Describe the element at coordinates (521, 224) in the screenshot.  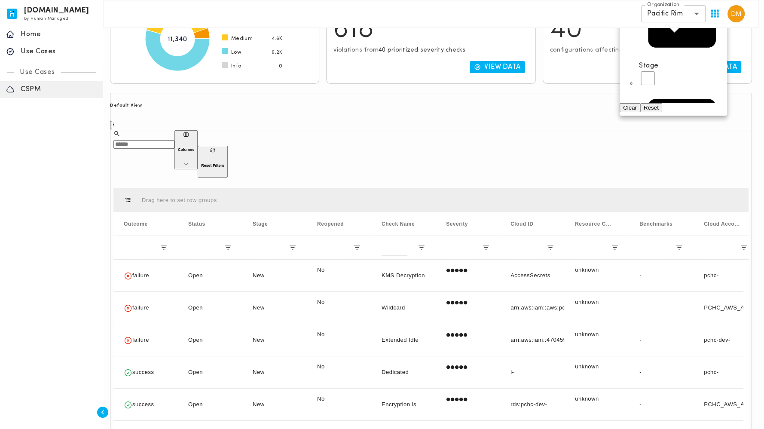
I see `span: Cloud ID` at that location.